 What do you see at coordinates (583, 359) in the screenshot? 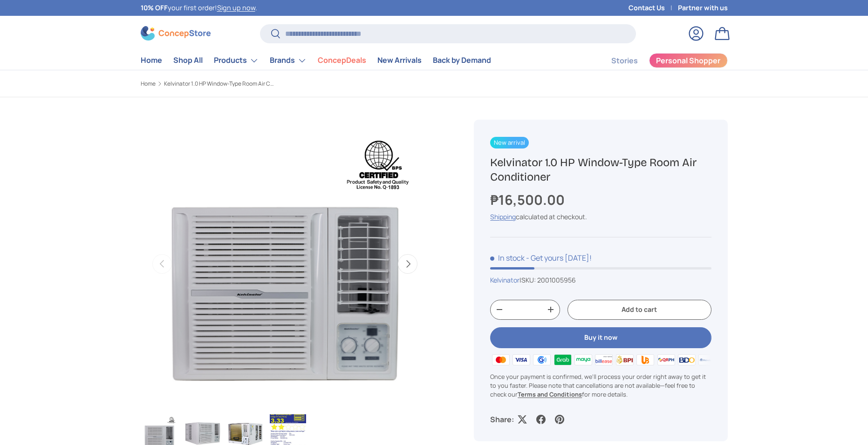
I see `img: maya` at bounding box center [583, 359].